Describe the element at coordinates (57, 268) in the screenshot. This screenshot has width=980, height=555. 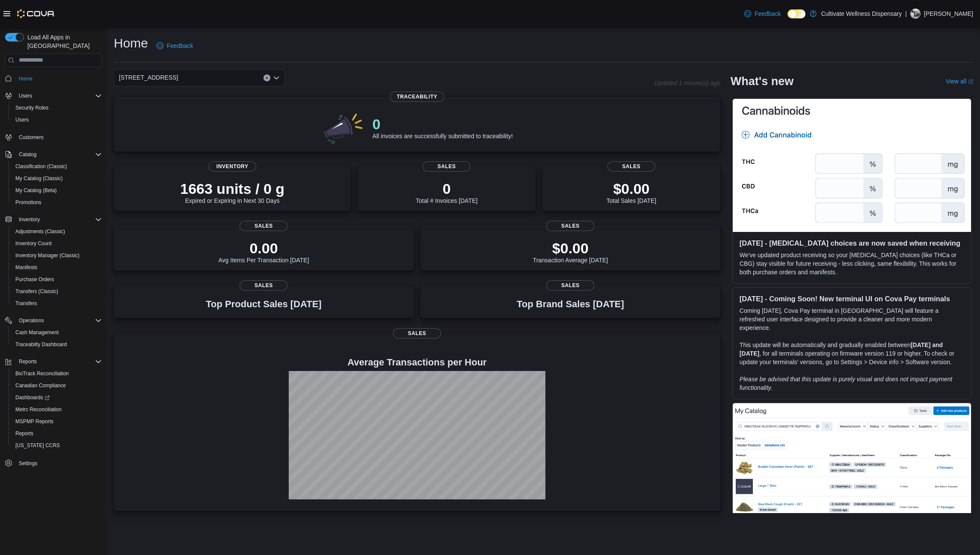
I see `button: Manifests` at that location.